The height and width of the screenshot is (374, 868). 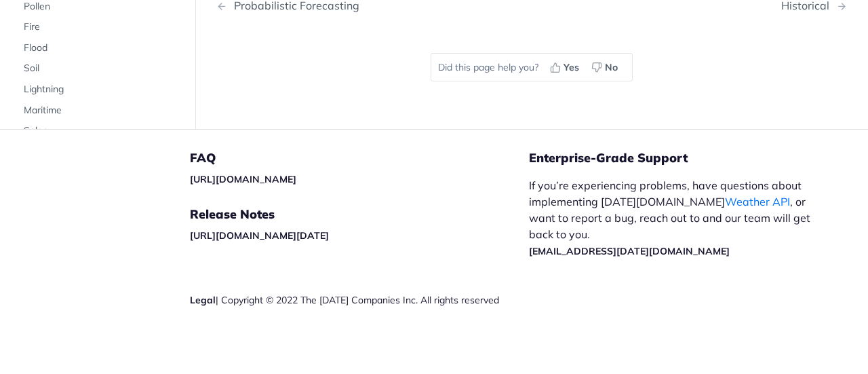 I want to click on div: Did this page help you?, so click(x=532, y=67).